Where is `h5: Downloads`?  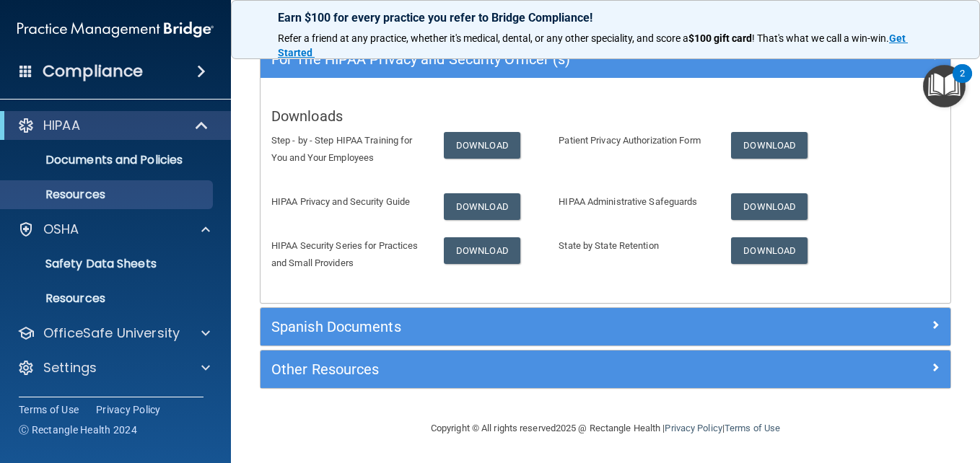 h5: Downloads is located at coordinates (606, 117).